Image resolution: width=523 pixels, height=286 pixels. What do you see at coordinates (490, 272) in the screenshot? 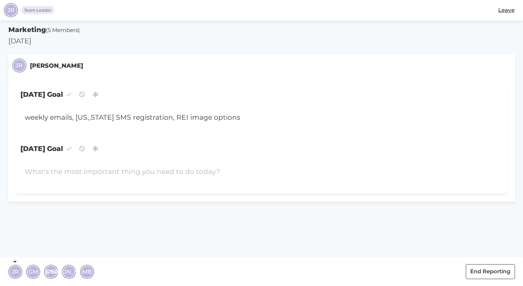
I see `span: End Reporting` at bounding box center [490, 272].